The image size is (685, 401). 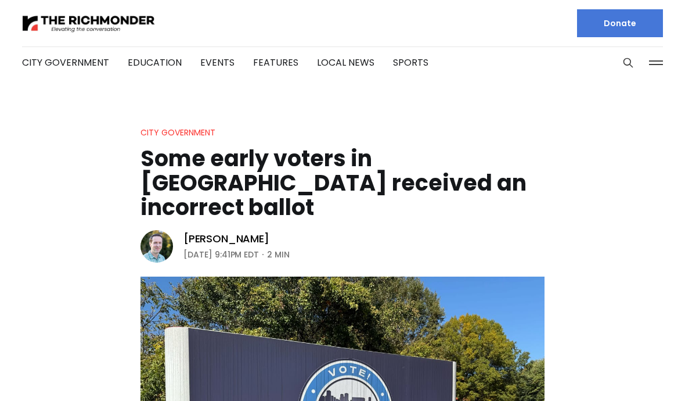 I want to click on a: Sports, so click(x=410, y=62).